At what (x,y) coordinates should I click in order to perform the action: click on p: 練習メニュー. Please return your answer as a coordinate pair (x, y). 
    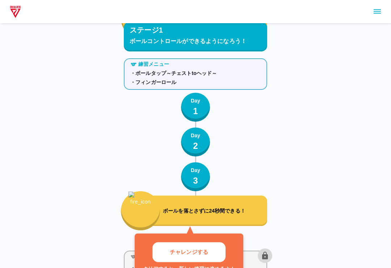
    Looking at the image, I should click on (154, 64).